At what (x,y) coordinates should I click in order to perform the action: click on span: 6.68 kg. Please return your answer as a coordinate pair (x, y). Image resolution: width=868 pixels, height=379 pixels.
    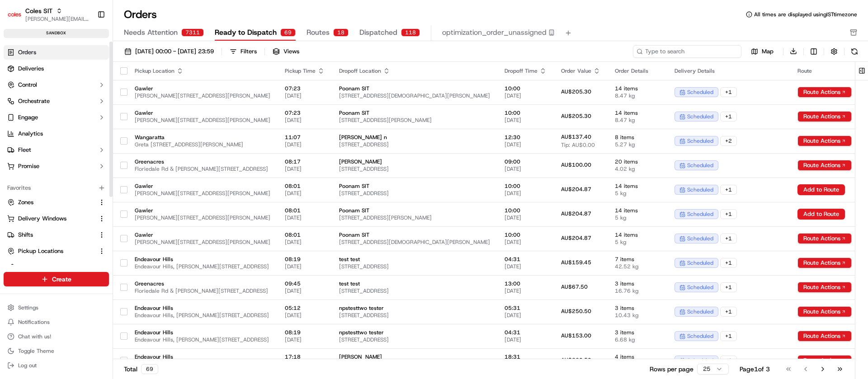
    Looking at the image, I should click on (637, 340).